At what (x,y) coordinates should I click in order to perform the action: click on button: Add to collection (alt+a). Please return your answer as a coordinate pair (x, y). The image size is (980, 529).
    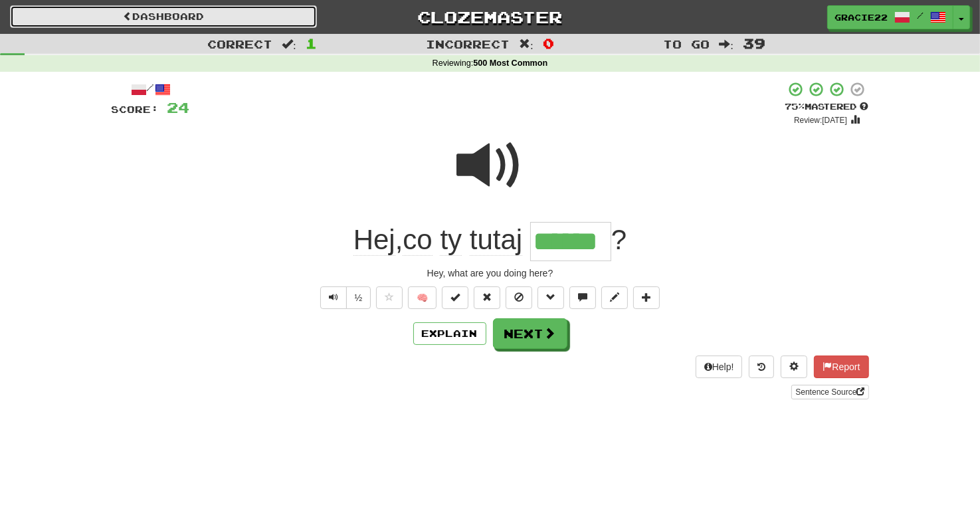
    Looking at the image, I should click on (646, 298).